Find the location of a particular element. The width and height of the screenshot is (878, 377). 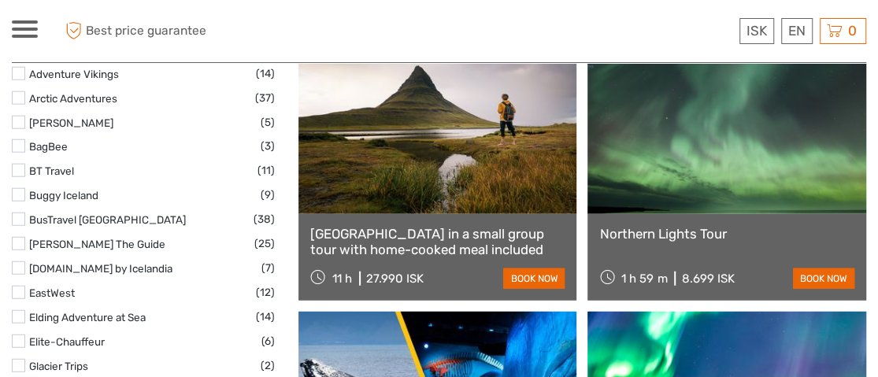

span: (11) is located at coordinates (266, 170).